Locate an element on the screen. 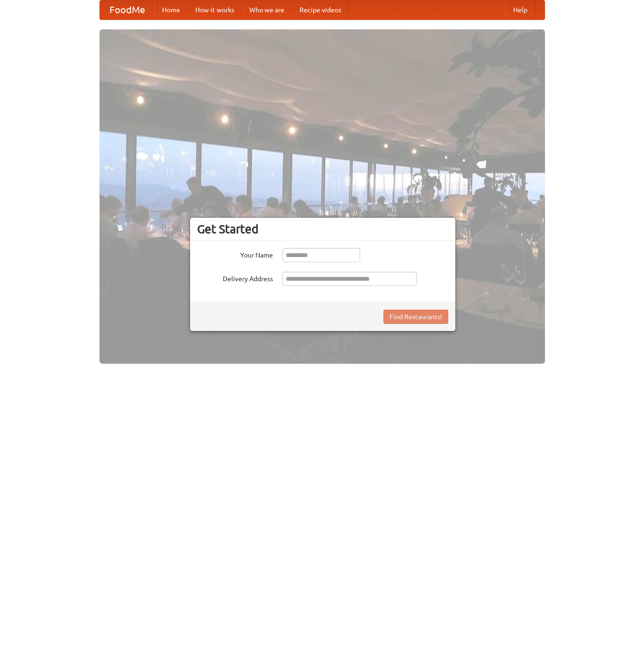  label: Delivery Address is located at coordinates (235, 277).